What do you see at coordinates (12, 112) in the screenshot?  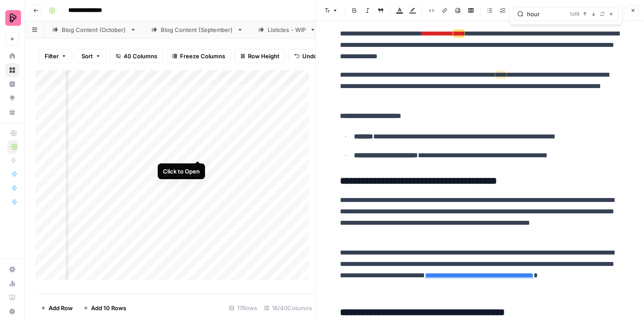 I see `a: Your Data` at bounding box center [12, 112].